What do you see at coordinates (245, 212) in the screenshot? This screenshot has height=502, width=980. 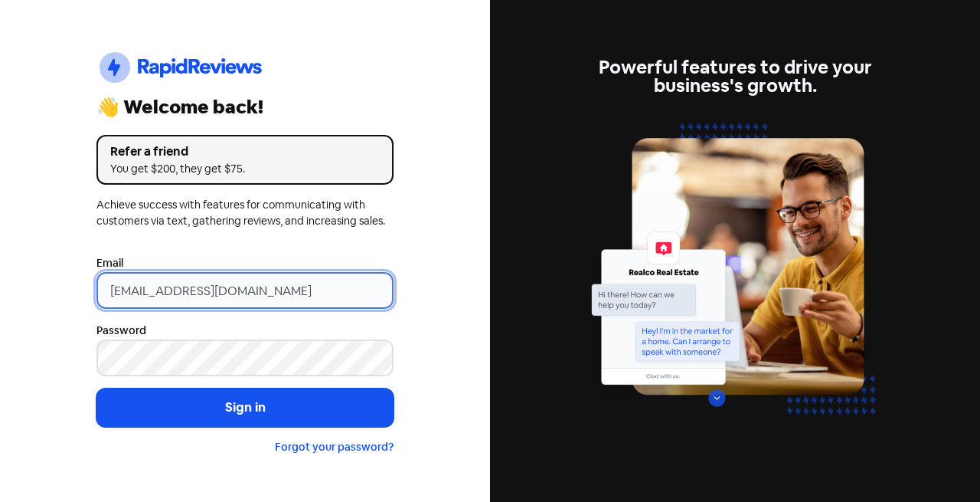 I see `div: Achieve success with features for communicating with customers via text, gathering reviews, and i...` at bounding box center [245, 212].